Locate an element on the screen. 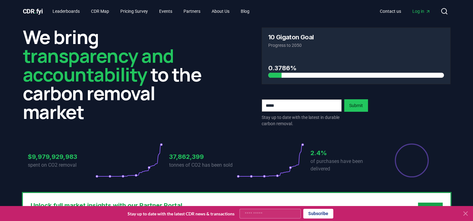 The image size is (473, 221). span: Log in is located at coordinates (421, 11).